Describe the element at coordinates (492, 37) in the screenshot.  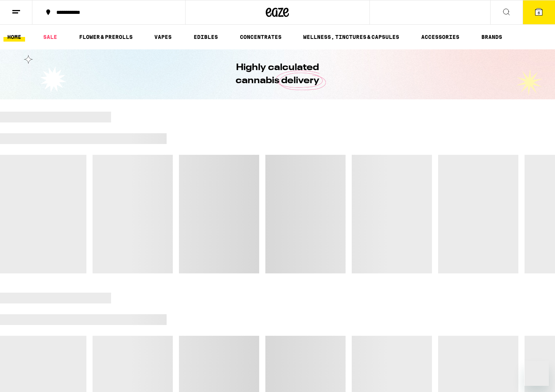
I see `a: BRANDS` at that location.